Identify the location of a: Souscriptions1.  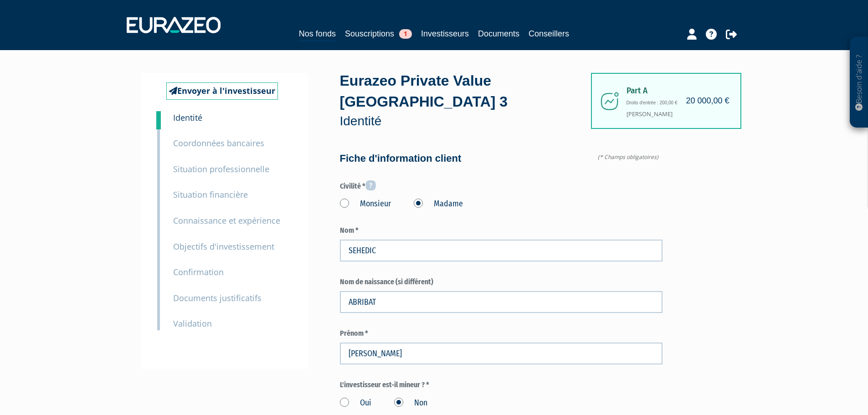
(378, 34).